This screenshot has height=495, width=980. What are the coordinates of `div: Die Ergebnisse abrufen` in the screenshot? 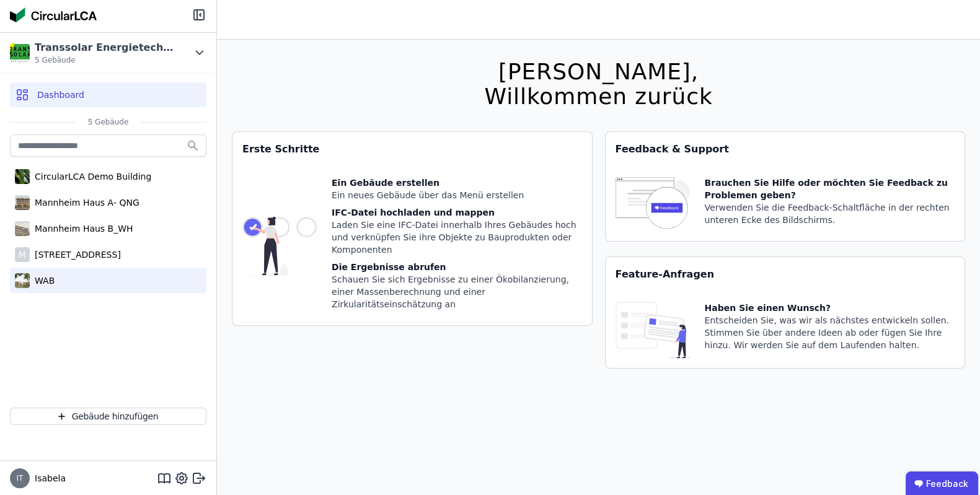 It's located at (457, 267).